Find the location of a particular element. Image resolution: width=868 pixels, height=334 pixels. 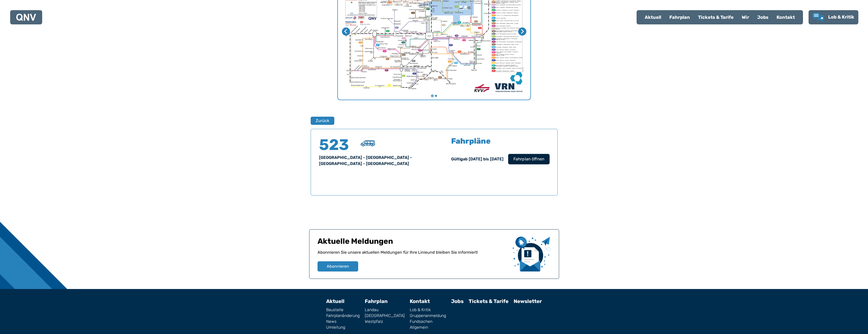

button: Fahrplan öffnen is located at coordinates (529, 159).